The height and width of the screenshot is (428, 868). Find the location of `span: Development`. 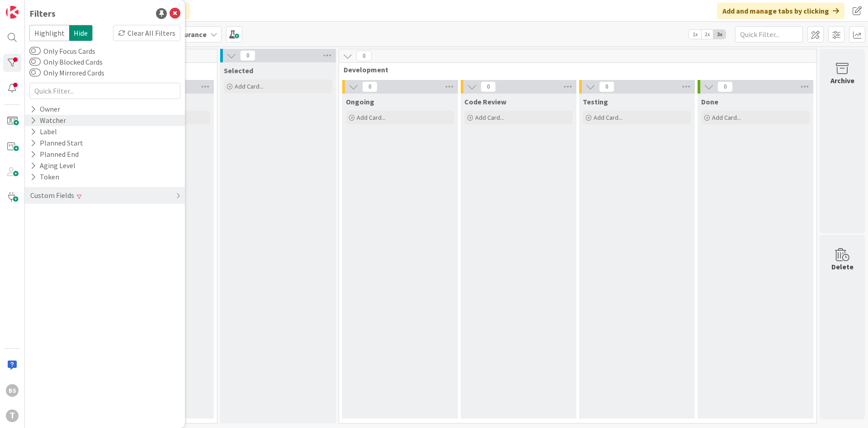

span: Development is located at coordinates (574, 70).